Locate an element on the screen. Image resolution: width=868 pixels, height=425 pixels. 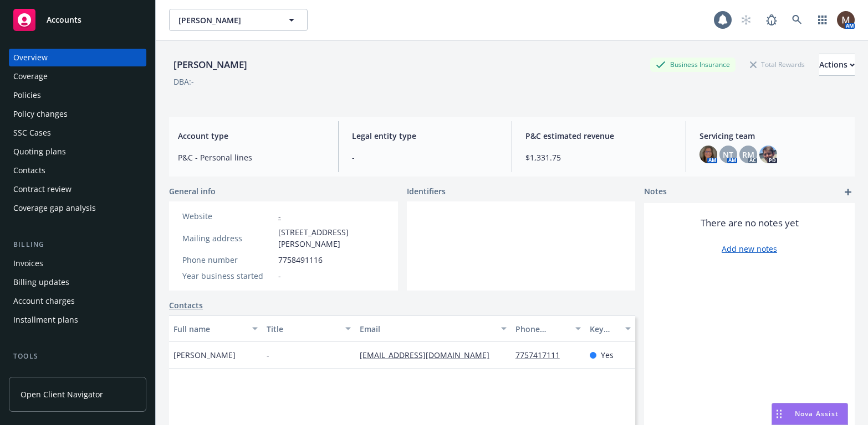
span: Nova Assist is located at coordinates (817, 414).